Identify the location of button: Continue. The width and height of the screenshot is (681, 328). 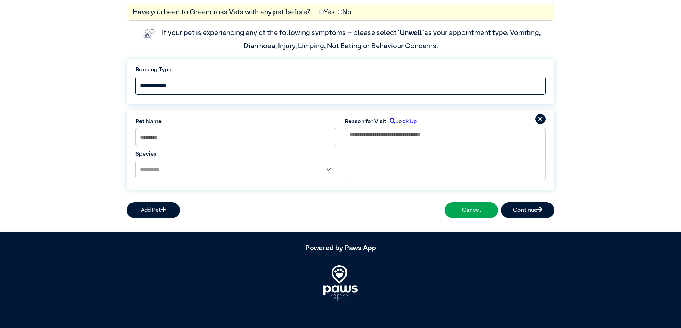
(528, 210).